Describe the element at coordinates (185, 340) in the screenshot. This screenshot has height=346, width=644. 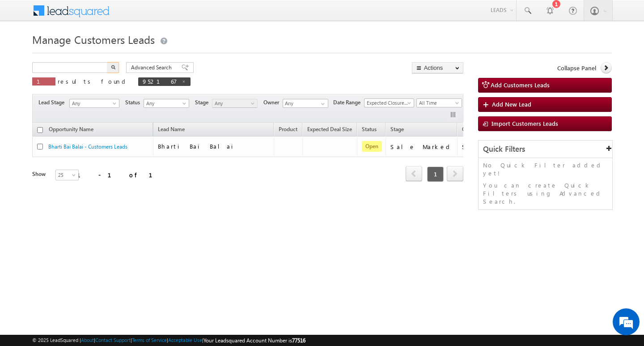
I see `a: Acceptable Use` at that location.